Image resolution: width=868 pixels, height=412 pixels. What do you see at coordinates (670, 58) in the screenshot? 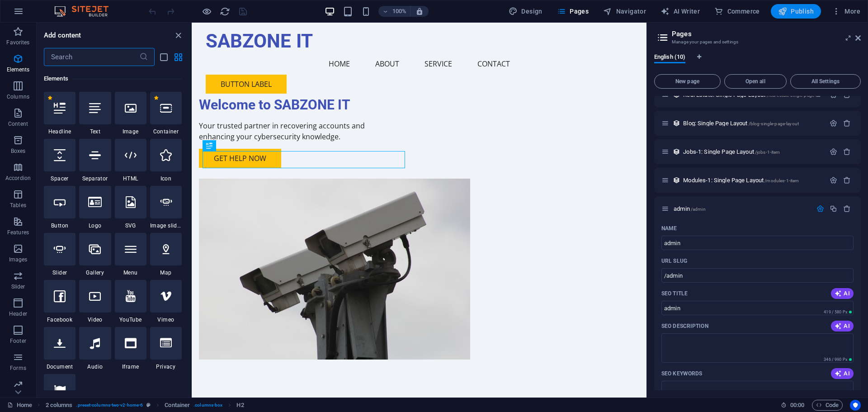
I see `span: English (10)` at bounding box center [670, 58].